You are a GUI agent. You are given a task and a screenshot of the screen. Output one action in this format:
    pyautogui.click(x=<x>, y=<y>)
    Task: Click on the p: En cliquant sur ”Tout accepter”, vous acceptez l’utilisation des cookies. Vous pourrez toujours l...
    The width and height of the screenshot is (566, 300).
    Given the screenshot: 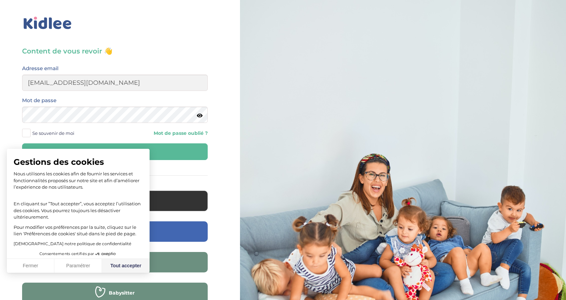 What is the action you would take?
    pyautogui.click(x=78, y=207)
    